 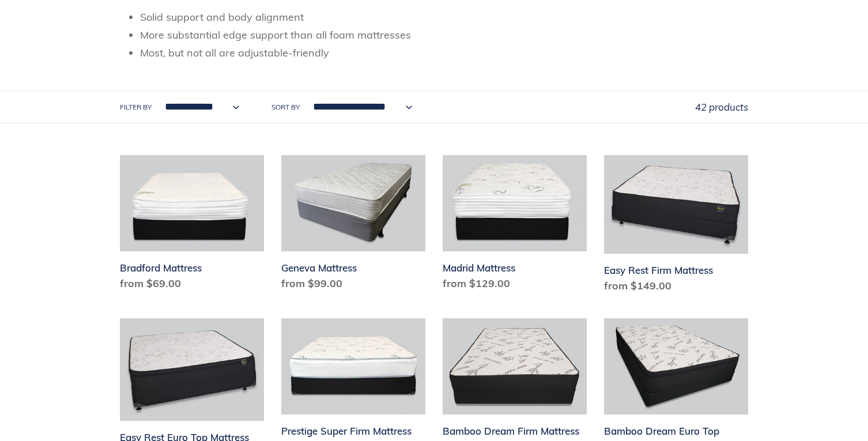 What do you see at coordinates (721, 107) in the screenshot?
I see `span: 42 products` at bounding box center [721, 107].